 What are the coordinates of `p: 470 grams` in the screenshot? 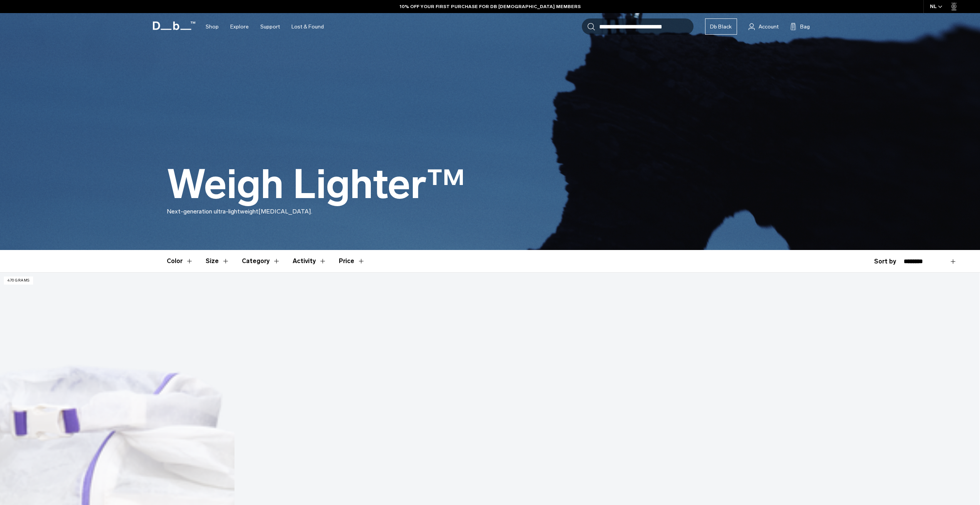 It's located at (18, 280).